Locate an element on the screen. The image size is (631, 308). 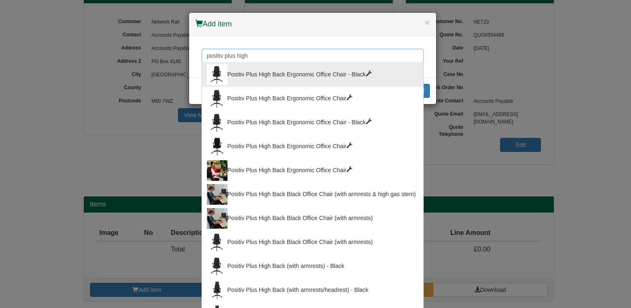
img: 01_5.jpg is located at coordinates (217, 75).